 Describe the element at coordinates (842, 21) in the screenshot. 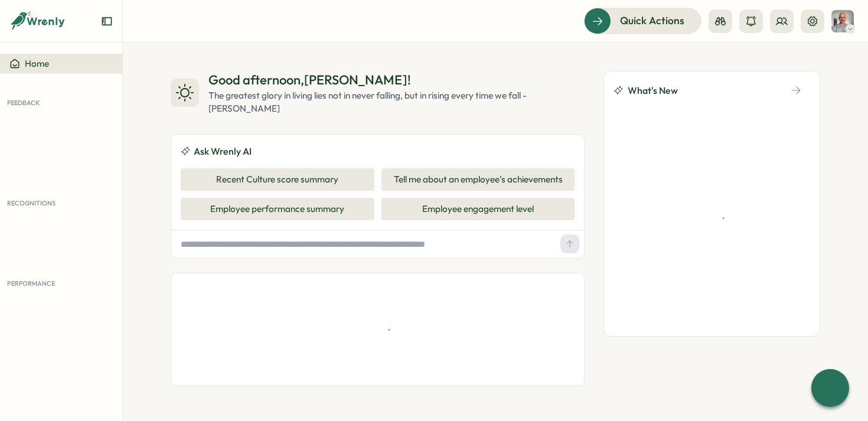

I see `button: Philipp Eberhardt` at that location.